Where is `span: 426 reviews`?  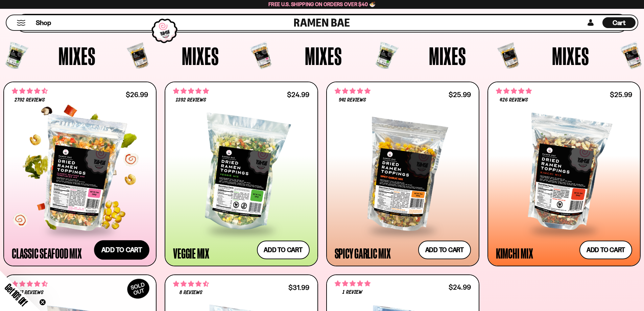 span: 426 reviews is located at coordinates (514, 100).